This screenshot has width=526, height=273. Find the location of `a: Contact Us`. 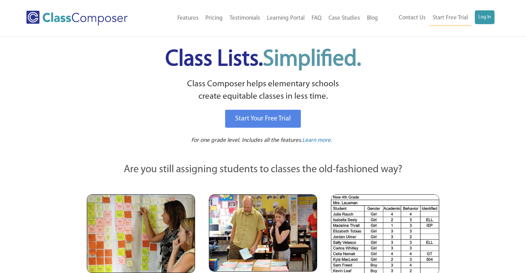

a: Contact Us is located at coordinates (412, 18).